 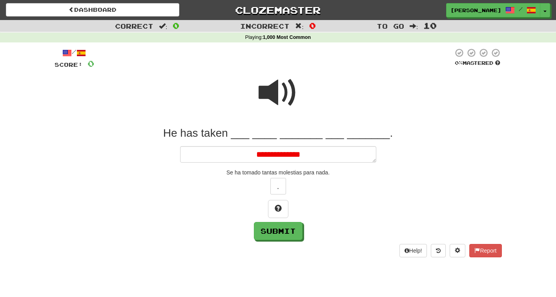 What do you see at coordinates (134, 26) in the screenshot?
I see `span: Correct` at bounding box center [134, 26].